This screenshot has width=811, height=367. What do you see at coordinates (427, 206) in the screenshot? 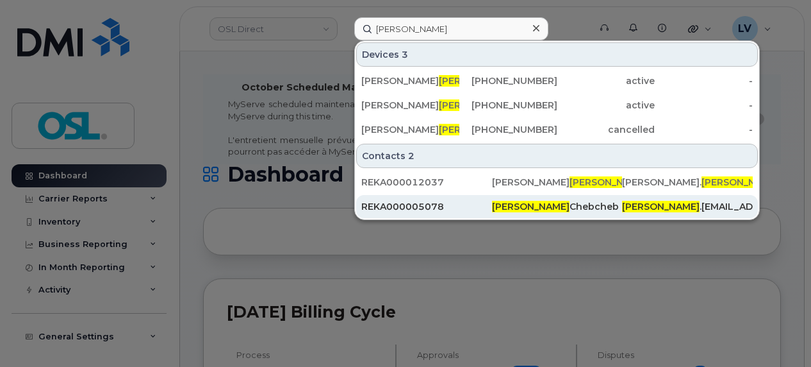
I see `div: REKA000005078` at bounding box center [427, 206].